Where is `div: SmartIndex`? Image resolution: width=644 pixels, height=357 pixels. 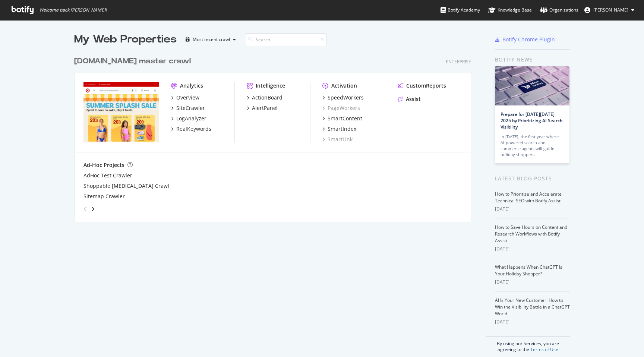
div: SmartIndex is located at coordinates (342, 129).